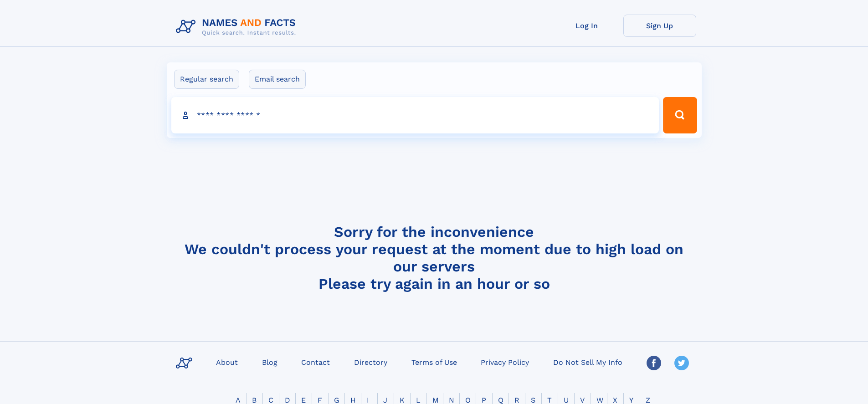  I want to click on a: About, so click(227, 362).